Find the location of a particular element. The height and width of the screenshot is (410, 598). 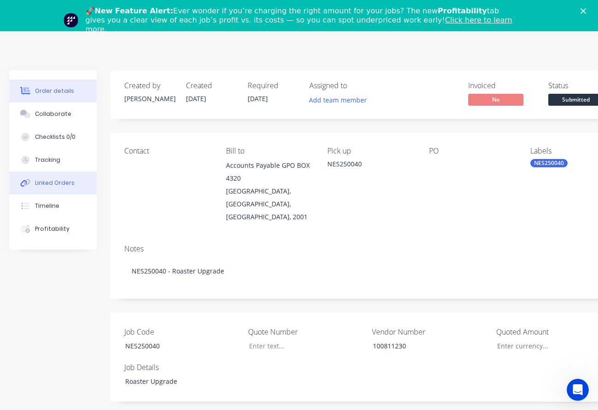

b: New Feature Alert: is located at coordinates (134, 11).